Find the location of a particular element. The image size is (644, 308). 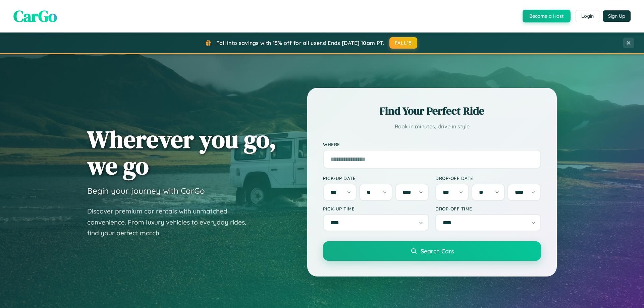

button: Become a Host is located at coordinates (546, 16).